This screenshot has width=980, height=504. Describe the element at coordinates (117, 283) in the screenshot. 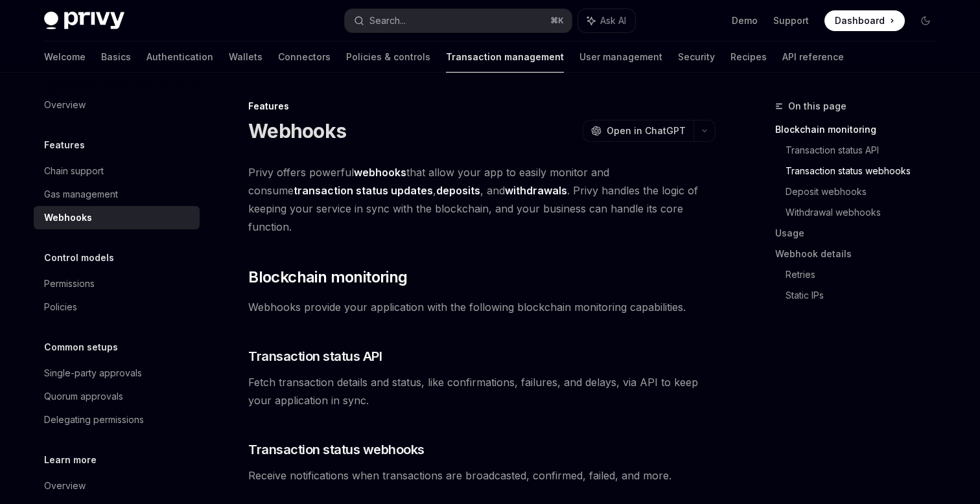

I see `a: Permissions` at that location.